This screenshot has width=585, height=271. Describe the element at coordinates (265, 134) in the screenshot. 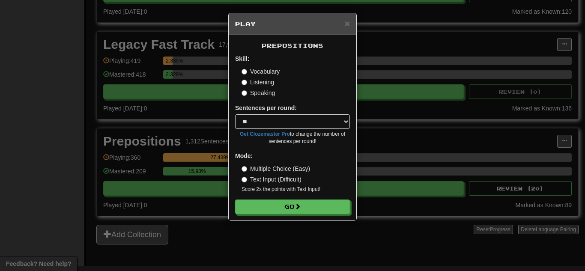

I see `a: Get Clozemaster Pro` at that location.